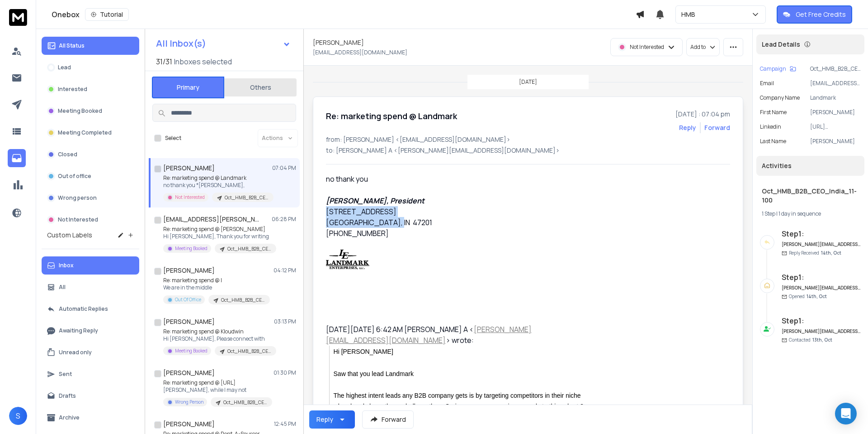  What do you see at coordinates (90, 395) in the screenshot?
I see `button: Drafts` at bounding box center [90, 395].